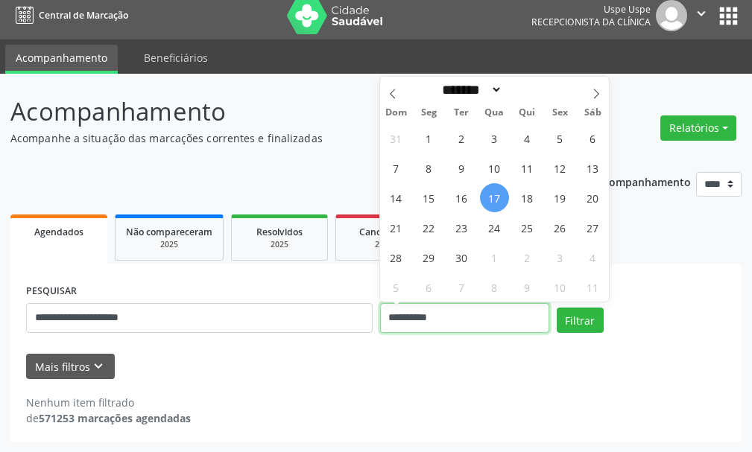 This screenshot has width=752, height=452. What do you see at coordinates (593, 227) in the screenshot?
I see `span: Setembro 27, 2025` at bounding box center [593, 227].